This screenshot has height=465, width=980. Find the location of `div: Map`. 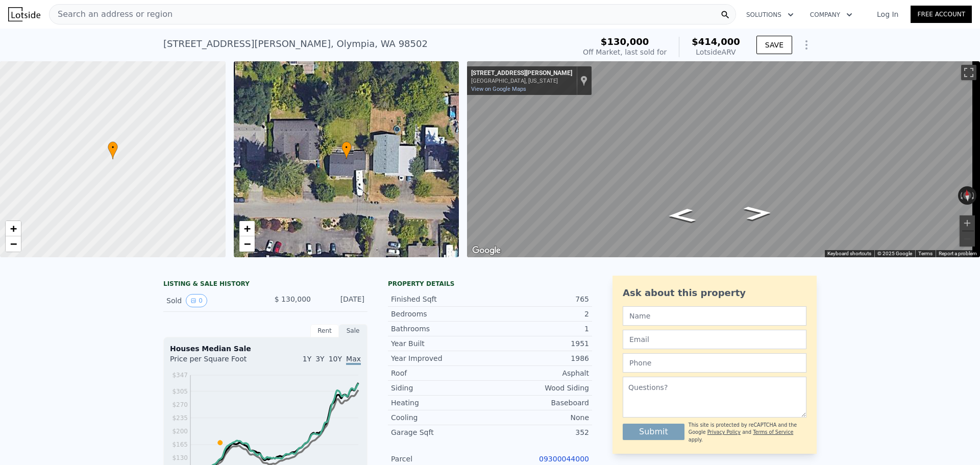

div: Map is located at coordinates (723, 159).